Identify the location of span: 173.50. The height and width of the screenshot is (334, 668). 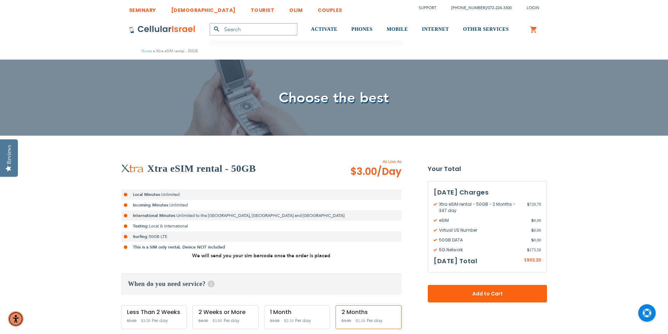
(534, 250).